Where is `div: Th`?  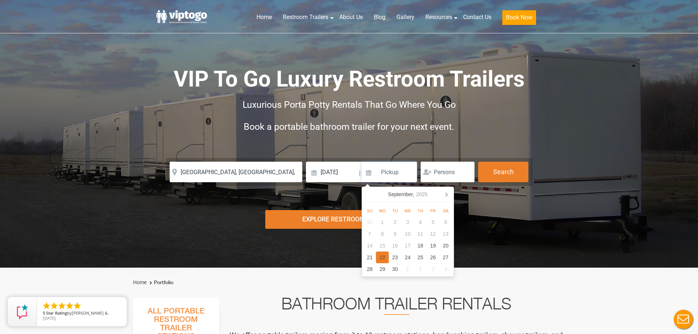
div: Th is located at coordinates (420, 211).